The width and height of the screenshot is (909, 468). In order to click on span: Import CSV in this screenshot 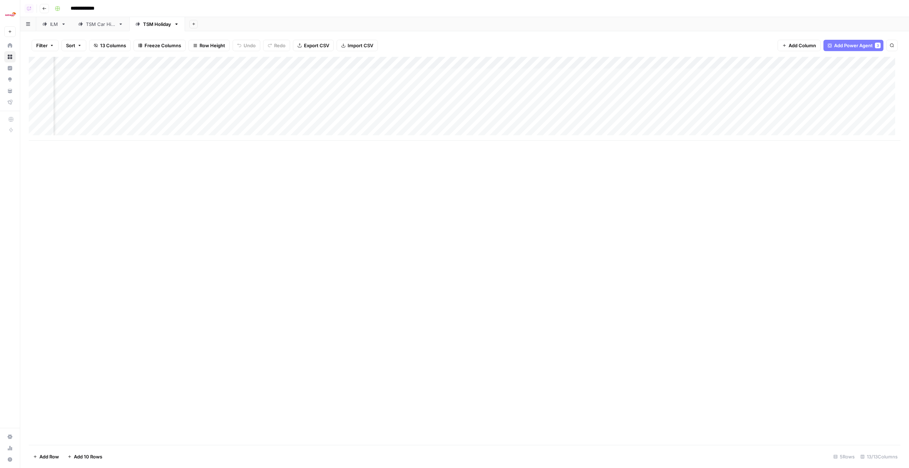, I will do `click(360, 45)`.